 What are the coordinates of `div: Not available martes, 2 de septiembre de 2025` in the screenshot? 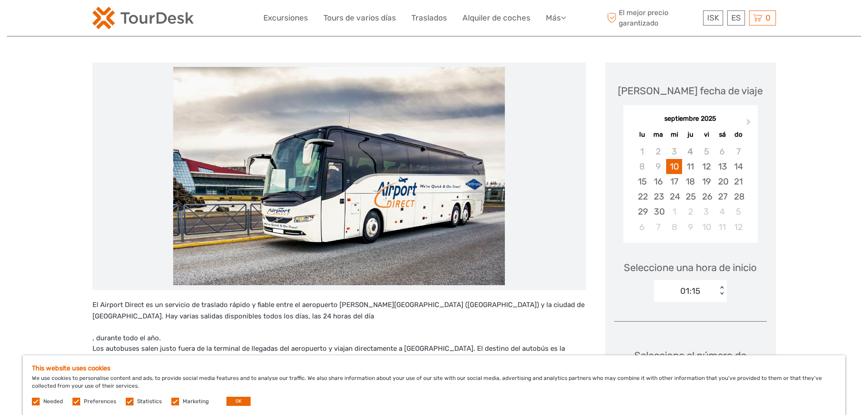 It's located at (658, 151).